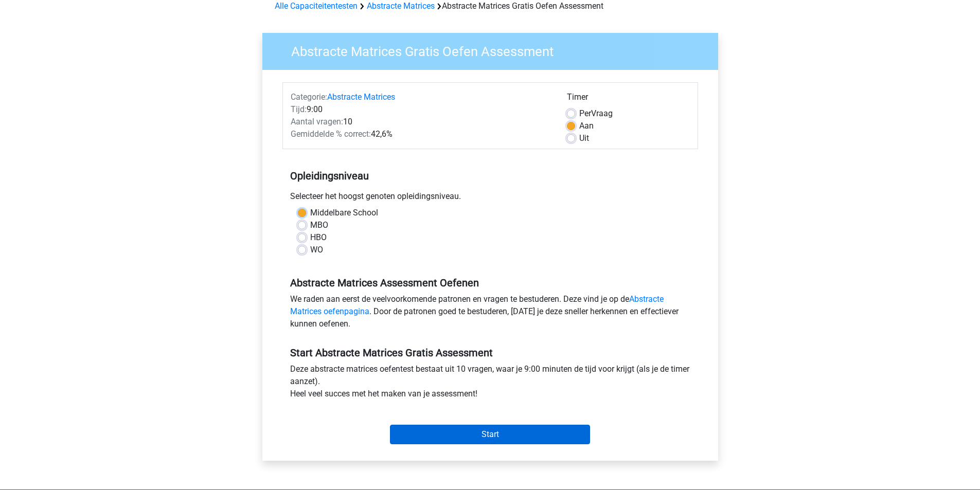  What do you see at coordinates (490, 314) in the screenshot?
I see `div: We raden aan eerst de veelvoorkomende patronen en vragen te bestuderen. Deze vind je op de . Door...` at bounding box center [490, 314].